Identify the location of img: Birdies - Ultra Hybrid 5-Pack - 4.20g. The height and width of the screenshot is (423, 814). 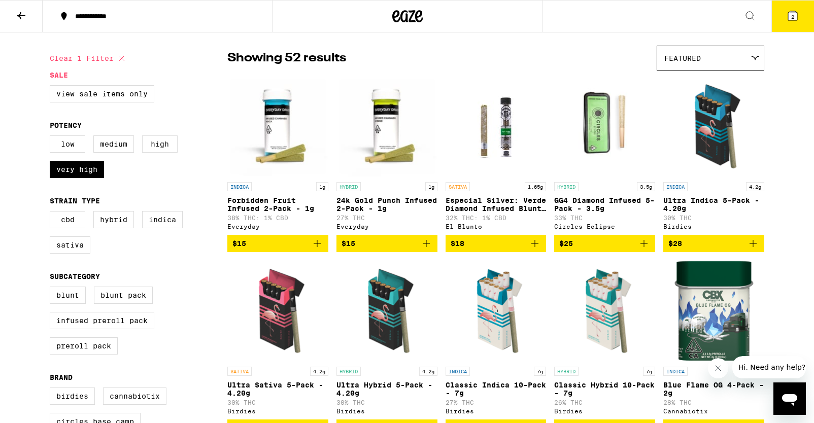
(387, 311).